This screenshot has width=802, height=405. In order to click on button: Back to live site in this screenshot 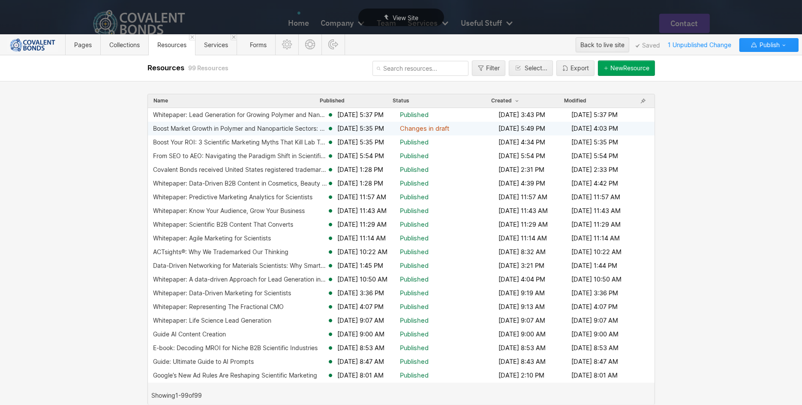, I will do `click(602, 45)`.